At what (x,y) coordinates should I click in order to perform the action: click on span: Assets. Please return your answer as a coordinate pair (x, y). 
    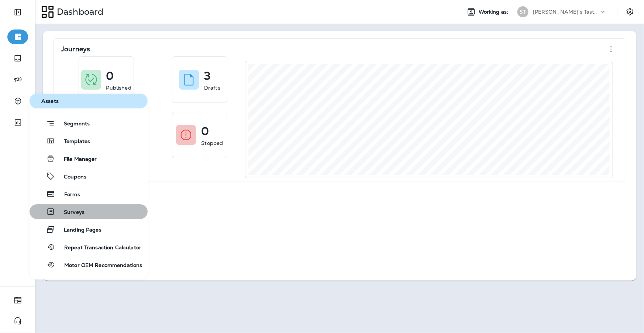
    Looking at the image, I should click on (88, 101).